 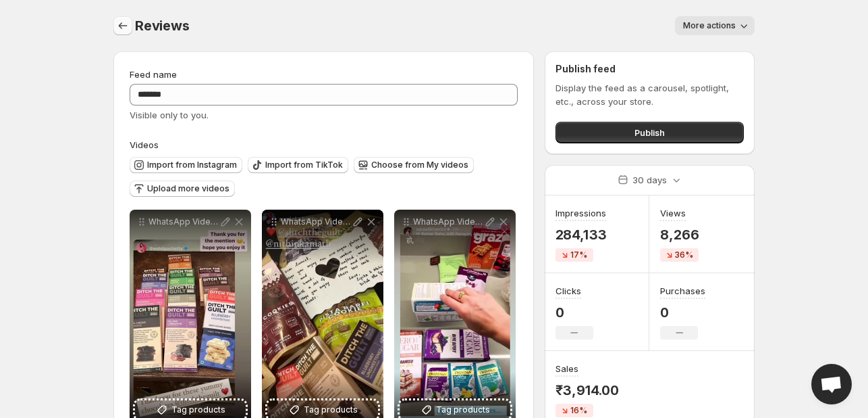 What do you see at coordinates (192, 165) in the screenshot?
I see `span: Import from Instagram` at bounding box center [192, 165].